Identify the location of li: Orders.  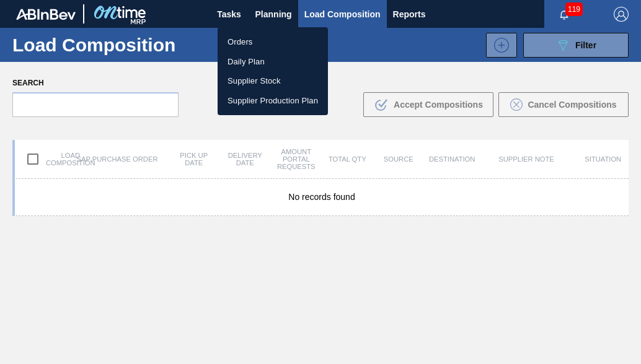
(272, 42).